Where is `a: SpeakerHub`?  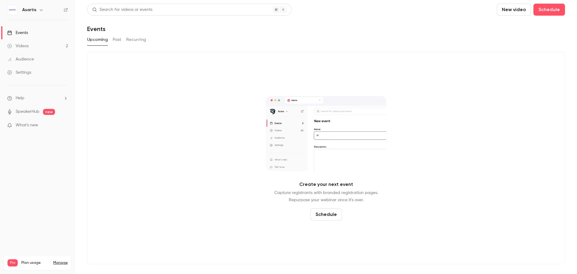
a: SpeakerHub is located at coordinates (27, 112).